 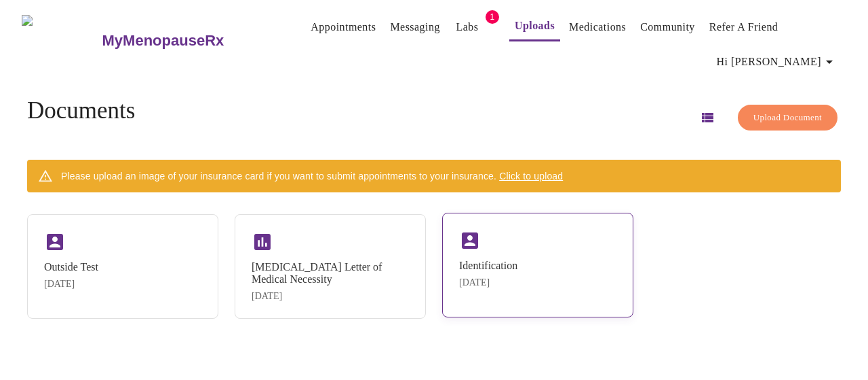 What do you see at coordinates (667, 27) in the screenshot?
I see `button: Community` at bounding box center [667, 27].